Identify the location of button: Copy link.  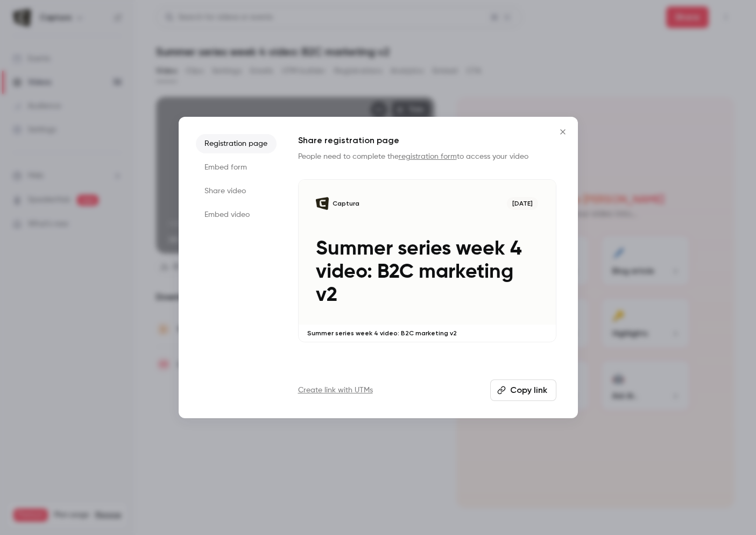
(523, 390).